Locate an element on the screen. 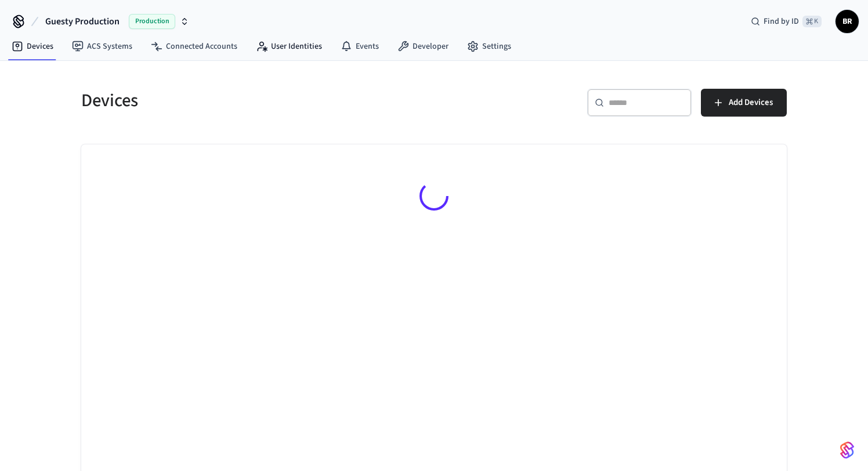  a: Devices is located at coordinates (33, 46).